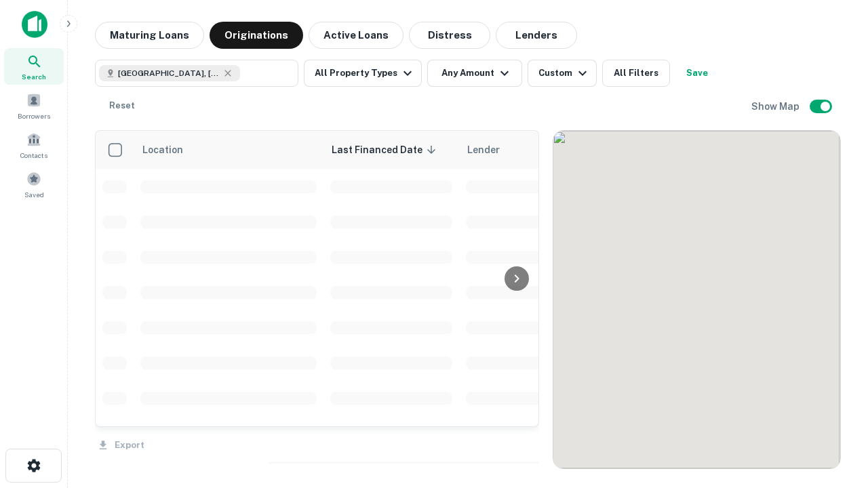  I want to click on span: Search, so click(34, 77).